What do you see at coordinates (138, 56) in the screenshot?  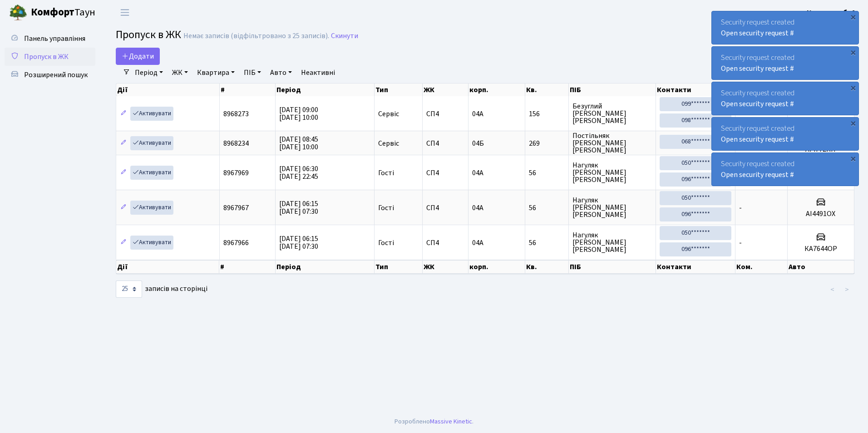 I see `a: Додати` at bounding box center [138, 56].